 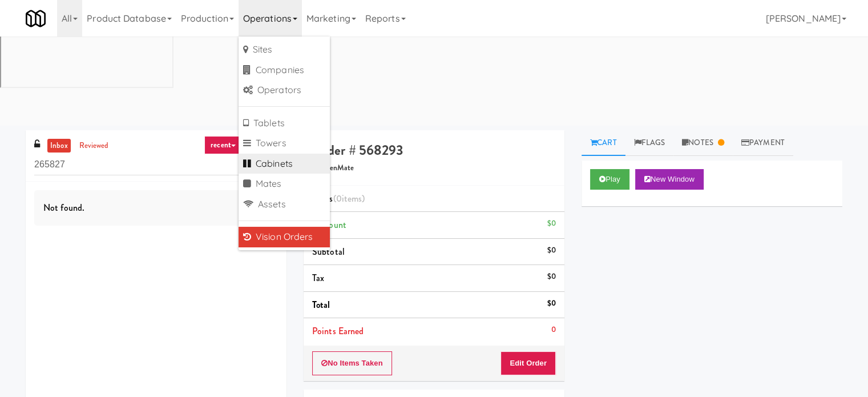 What do you see at coordinates (284, 90) in the screenshot?
I see `a: Operators` at bounding box center [284, 90].